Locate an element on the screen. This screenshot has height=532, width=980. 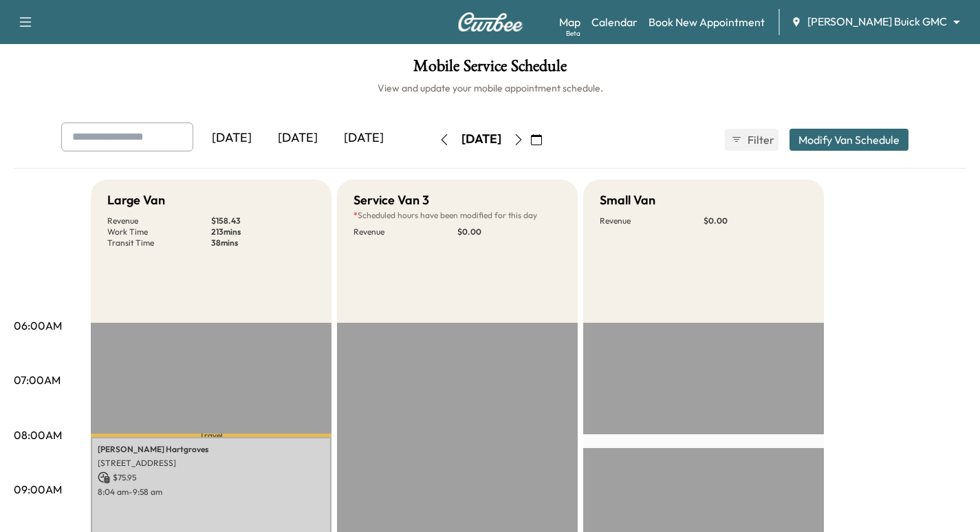
div: Beta is located at coordinates (573, 33).